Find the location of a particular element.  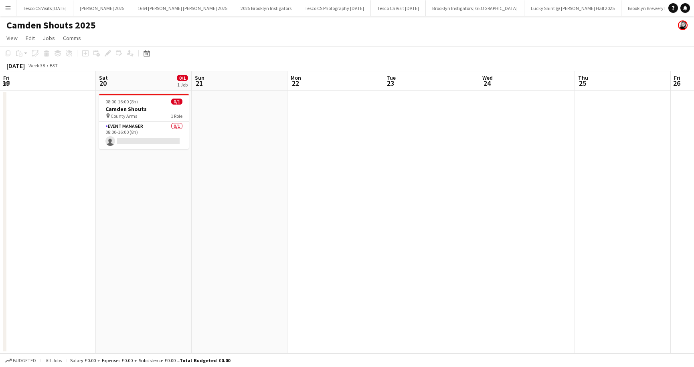

div: Salary £0.00 + Expenses £0.00 + Subsistence £0.00 = is located at coordinates (150, 361).